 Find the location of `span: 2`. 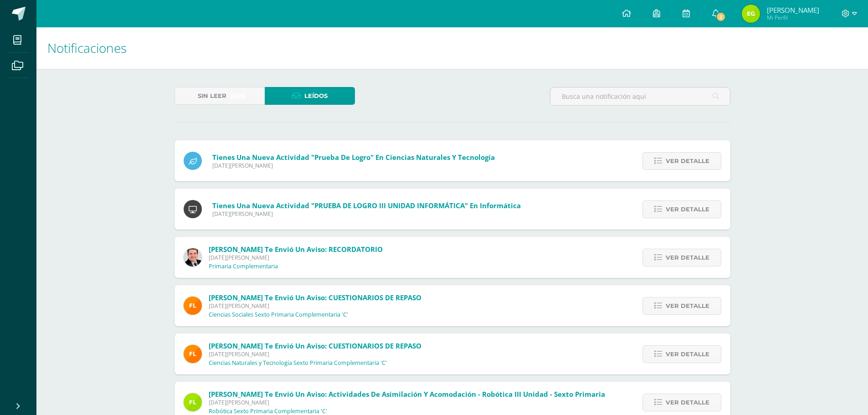

span: 2 is located at coordinates (720, 17).